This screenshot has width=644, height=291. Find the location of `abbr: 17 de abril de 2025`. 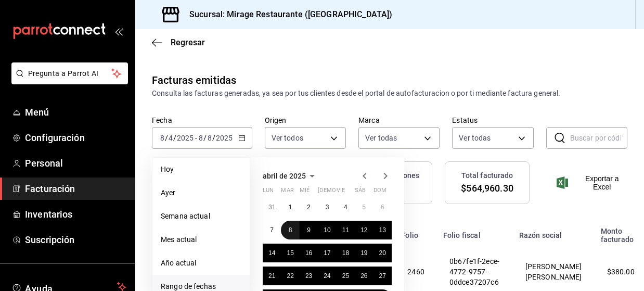

abbr: 17 de abril de 2025 is located at coordinates (327, 253).